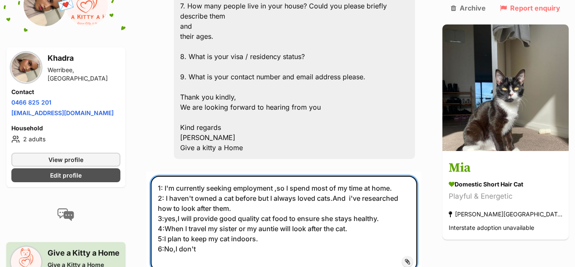 The image size is (575, 267). What do you see at coordinates (506, 168) in the screenshot?
I see `h3: Mia` at bounding box center [506, 168].